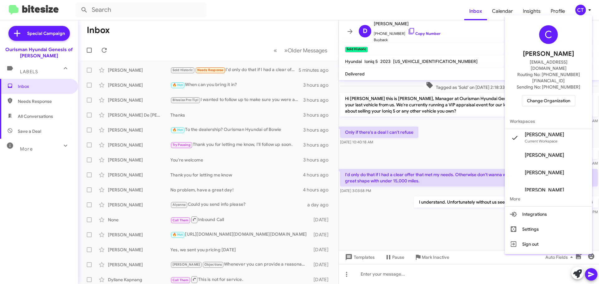  Describe the element at coordinates (541, 141) in the screenshot. I see `span: Current Workspace` at that location.